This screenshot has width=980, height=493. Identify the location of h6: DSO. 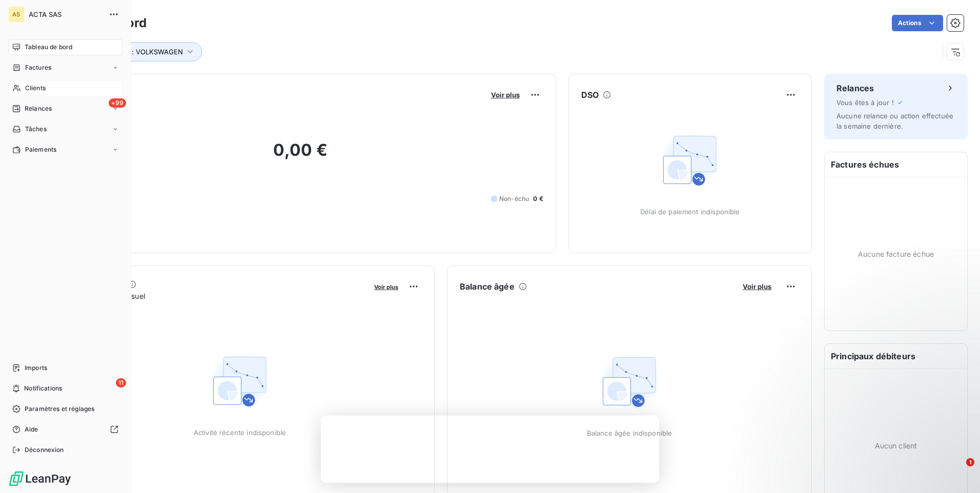
(590, 95).